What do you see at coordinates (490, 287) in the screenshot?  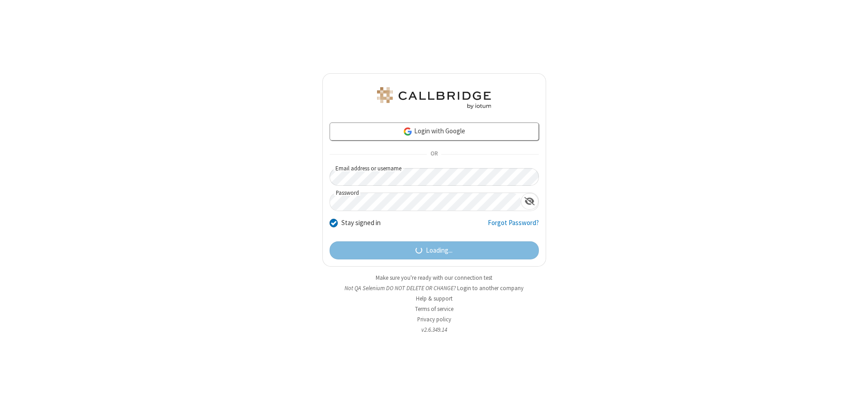 I see `button: Login to another company` at bounding box center [490, 287].